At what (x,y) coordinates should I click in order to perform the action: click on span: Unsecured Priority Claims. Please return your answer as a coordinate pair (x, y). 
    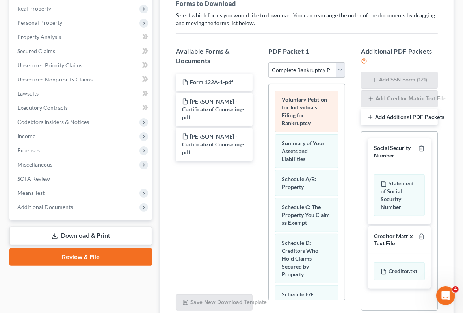
    Looking at the image, I should click on (50, 65).